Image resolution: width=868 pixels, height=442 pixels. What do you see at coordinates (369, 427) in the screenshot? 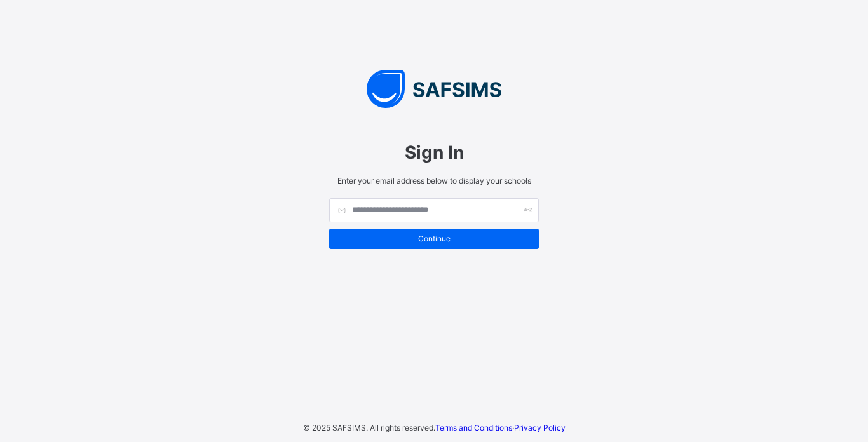
I see `span: © 2025 SAFSIMS. All rights reserved.` at bounding box center [369, 427].